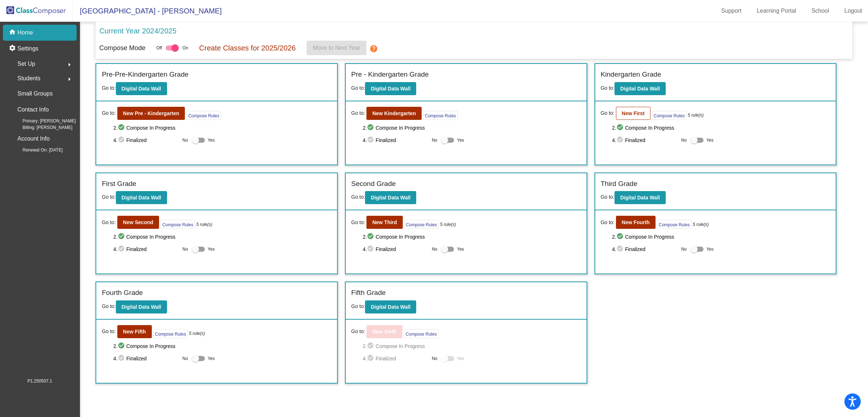 This screenshot has width=868, height=417. What do you see at coordinates (29, 79) in the screenshot?
I see `span: Students` at bounding box center [29, 79].